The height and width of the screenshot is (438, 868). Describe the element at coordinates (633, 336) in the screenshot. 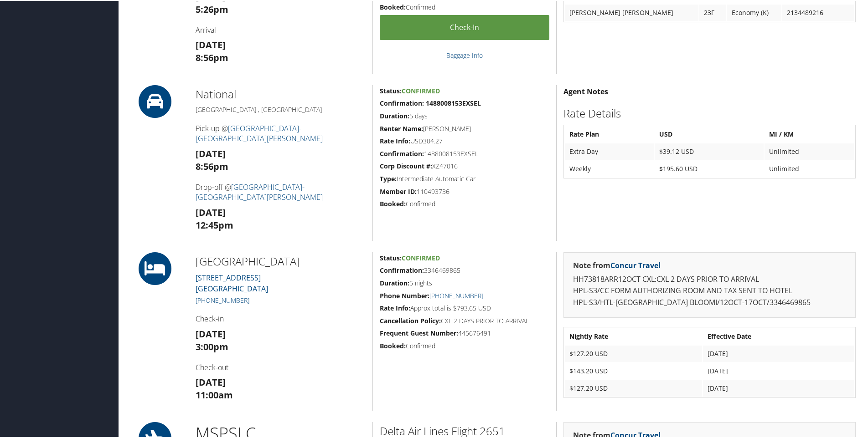

I see `th: Nightly Rate` at that location.